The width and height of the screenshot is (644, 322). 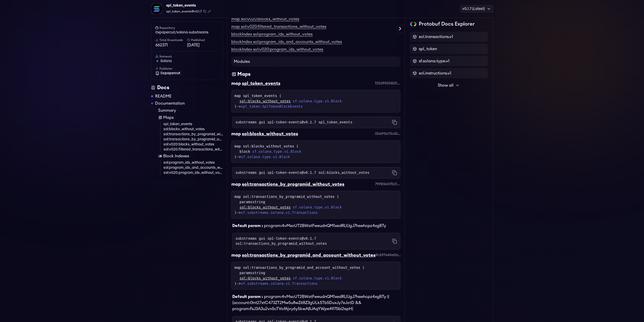 What do you see at coordinates (193, 139) in the screenshot?
I see `a: sol:transactions_by_programid_and_account_without_votes` at bounding box center [193, 139].